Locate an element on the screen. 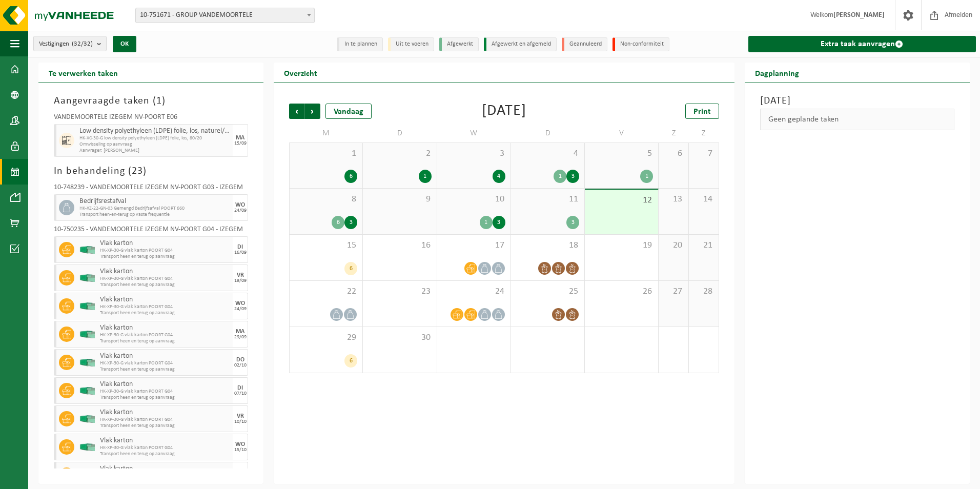  span: 19 is located at coordinates (622, 246).